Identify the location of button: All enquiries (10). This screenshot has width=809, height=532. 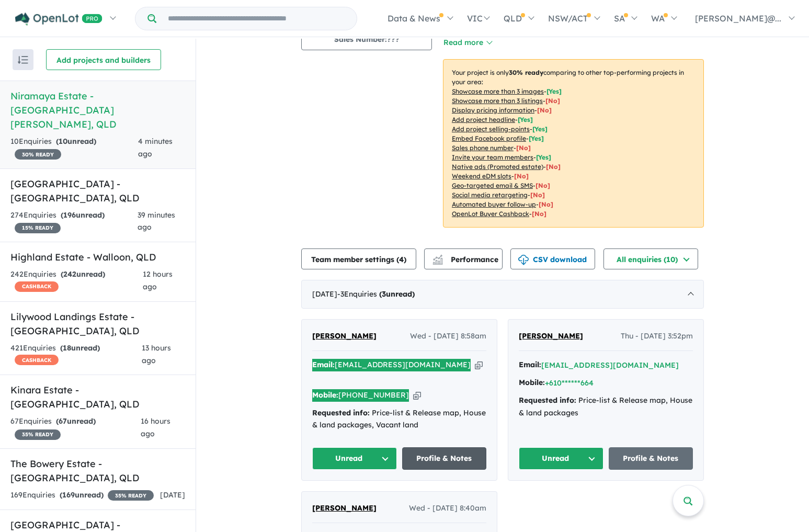
(651, 259).